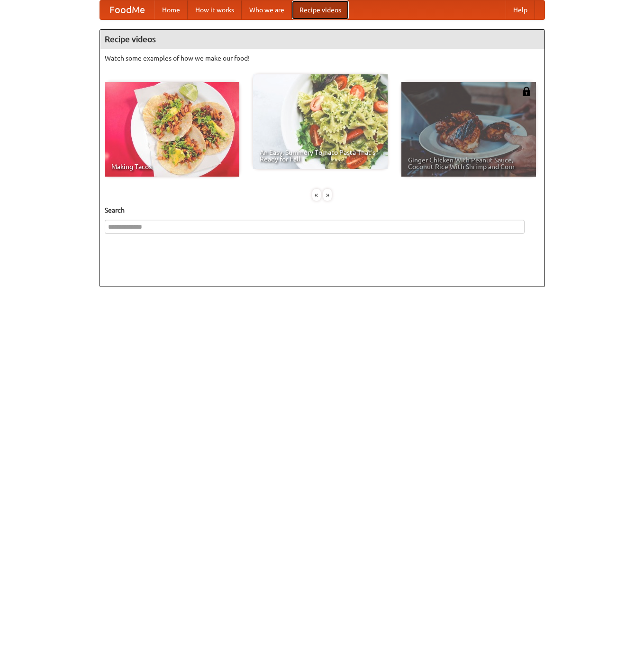  I want to click on a: Recipe videos, so click(320, 10).